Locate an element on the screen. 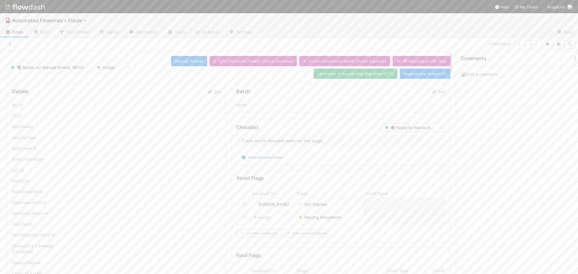 The width and height of the screenshot is (578, 274). div: Assign is located at coordinates (262, 217).